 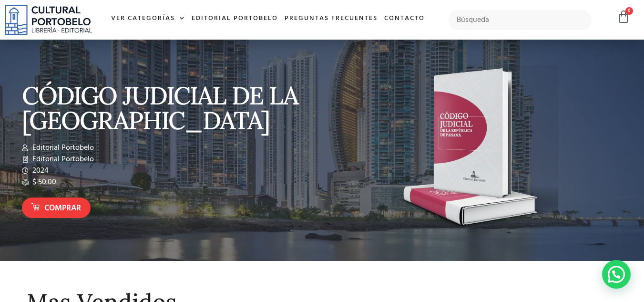 I want to click on input: Búsqueda, so click(x=519, y=20).